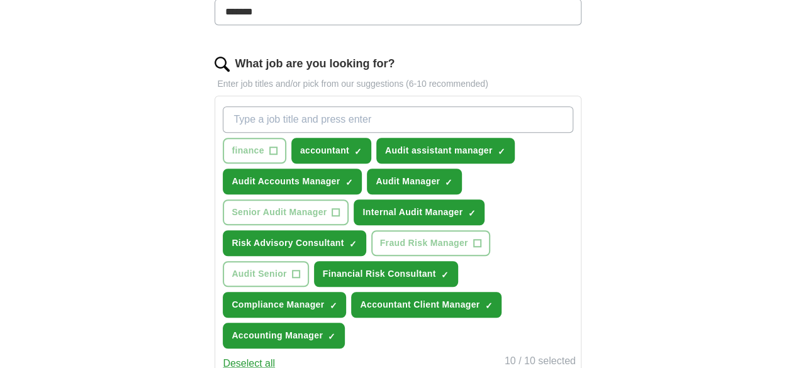 This screenshot has width=796, height=368. I want to click on span: Audit Manager, so click(408, 181).